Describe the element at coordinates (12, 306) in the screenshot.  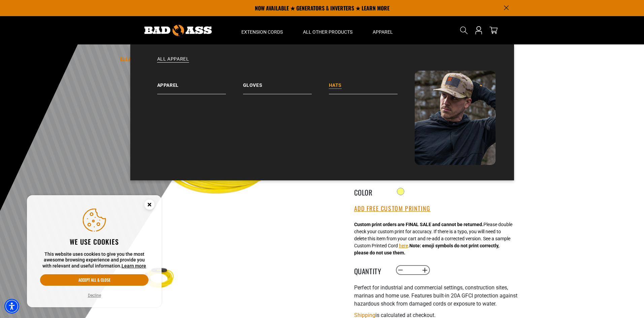
I see `div: Accessibility Menu` at that location.